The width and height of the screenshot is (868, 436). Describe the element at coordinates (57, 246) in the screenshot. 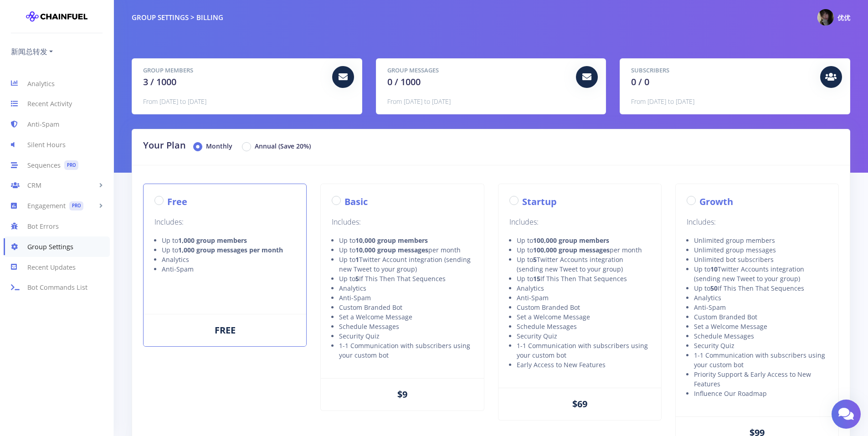

I see `a: Group Settings` at that location.